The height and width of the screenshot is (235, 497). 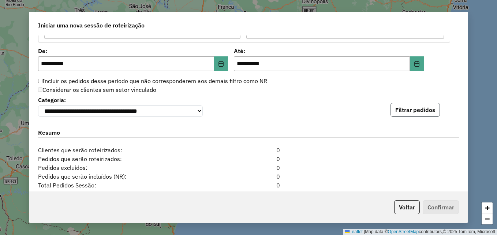 What do you see at coordinates (407, 207) in the screenshot?
I see `button: Voltar` at bounding box center [407, 207].